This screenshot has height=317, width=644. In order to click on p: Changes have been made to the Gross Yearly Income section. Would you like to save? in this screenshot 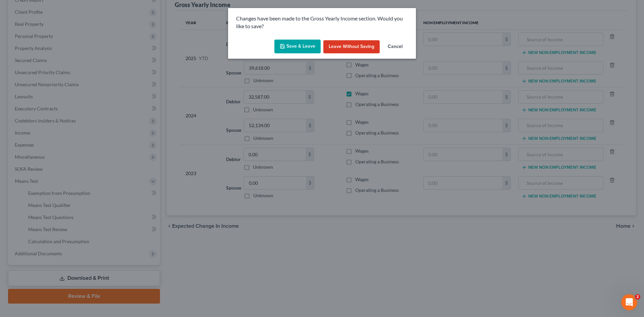, I will do `click(322, 22)`.